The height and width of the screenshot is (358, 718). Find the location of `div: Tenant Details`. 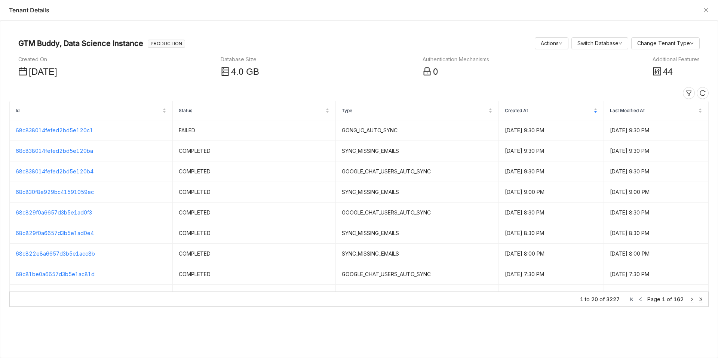

div: Tenant Details is located at coordinates (354, 10).